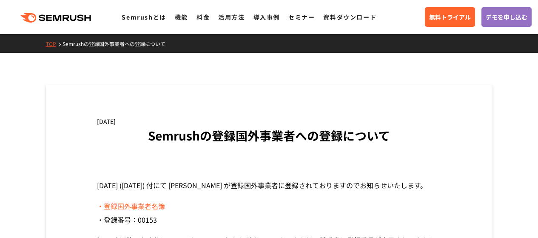 The width and height of the screenshot is (538, 238). What do you see at coordinates (231, 17) in the screenshot?
I see `a: 活用方法` at bounding box center [231, 17].